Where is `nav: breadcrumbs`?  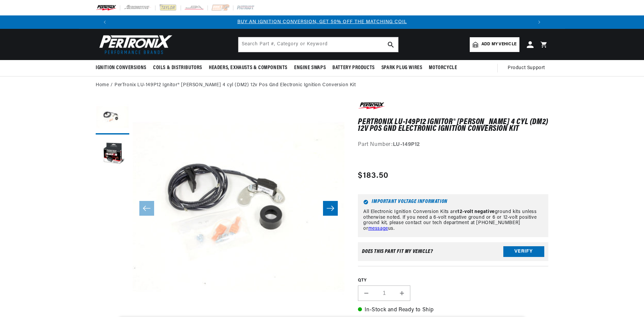
nav: breadcrumbs is located at coordinates (322, 85).